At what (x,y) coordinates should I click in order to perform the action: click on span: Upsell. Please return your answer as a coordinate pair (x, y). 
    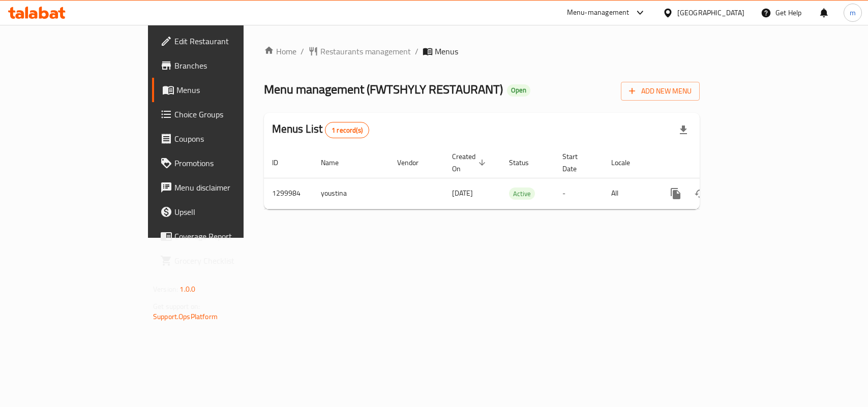
    Looking at the image, I should click on (229, 212).